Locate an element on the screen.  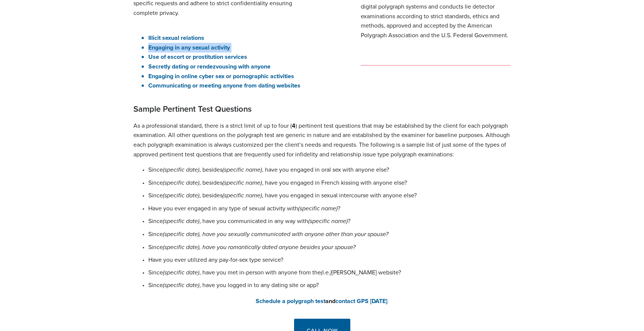
p: Have you ever engaged in any type of sexual activity with ? is located at coordinates (329, 208).